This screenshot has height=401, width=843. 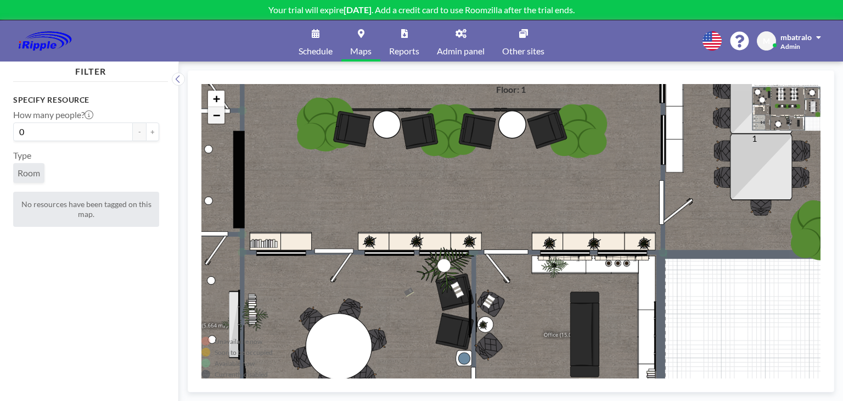 I want to click on span: Schedule, so click(x=316, y=51).